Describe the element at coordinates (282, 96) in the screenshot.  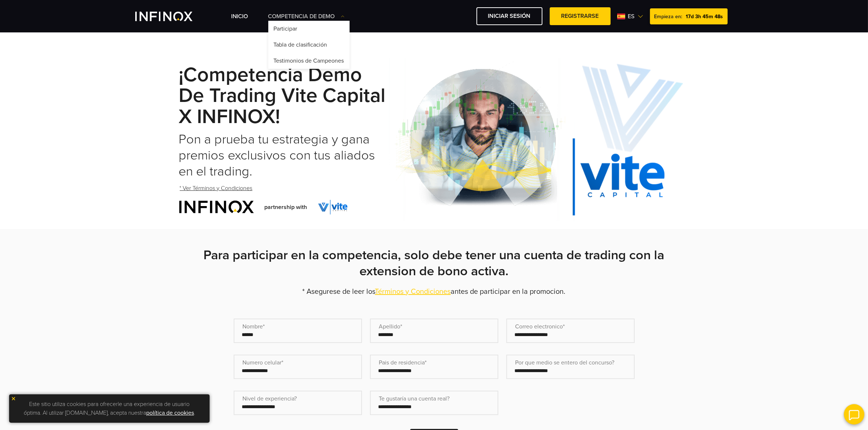
I see `strong: ¡Competencia Demo de Trading Vite Capital x INFINOX!` at that location.